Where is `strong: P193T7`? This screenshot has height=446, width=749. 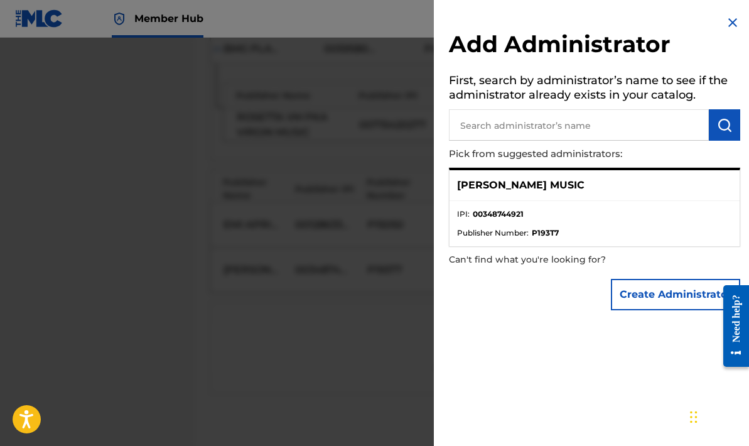 strong: P193T7 is located at coordinates (545, 233).